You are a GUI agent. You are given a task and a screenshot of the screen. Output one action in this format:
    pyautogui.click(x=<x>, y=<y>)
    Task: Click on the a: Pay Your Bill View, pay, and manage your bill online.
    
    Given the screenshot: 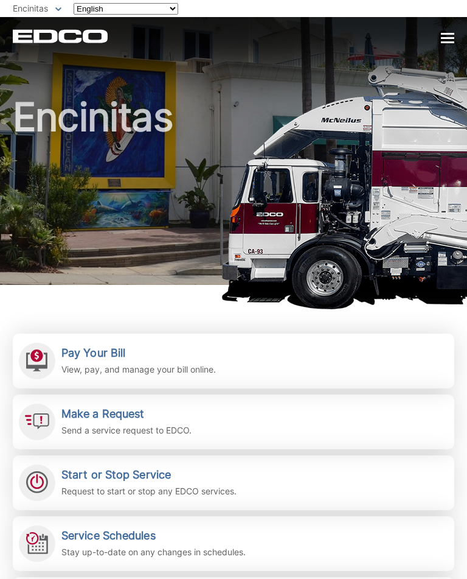 What is the action you would take?
    pyautogui.click(x=234, y=361)
    